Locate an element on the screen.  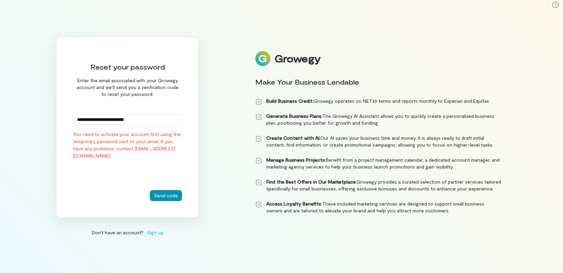
div: You need to activate your account first using the temporary password sent to your email. If you h... is located at coordinates (128, 145).